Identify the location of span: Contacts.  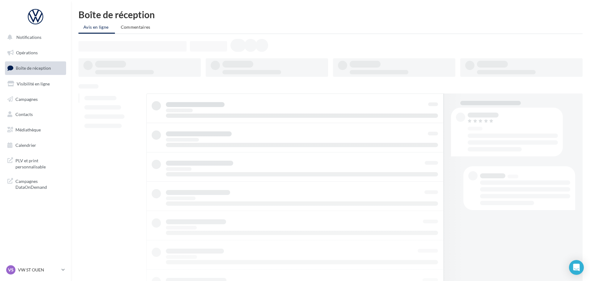
(24, 114).